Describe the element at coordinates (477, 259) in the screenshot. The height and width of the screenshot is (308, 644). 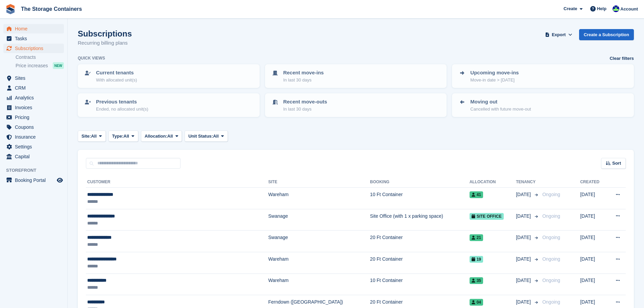
I see `span: 19` at that location.